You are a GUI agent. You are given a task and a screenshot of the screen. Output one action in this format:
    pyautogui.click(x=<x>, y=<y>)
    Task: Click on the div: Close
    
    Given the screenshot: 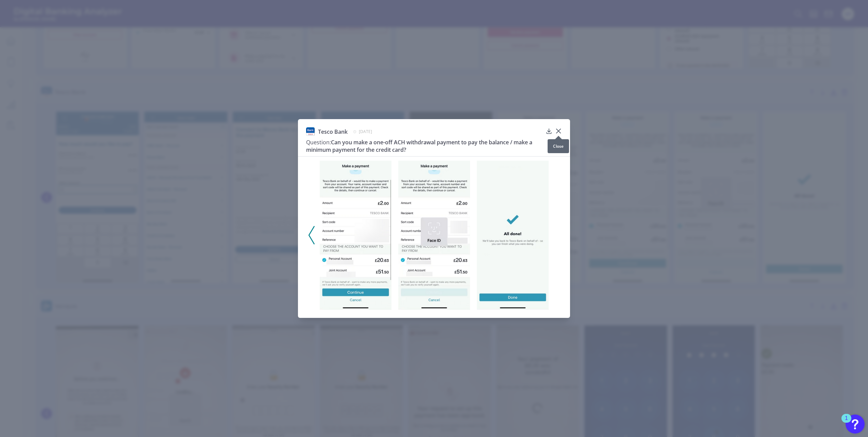 What is the action you would take?
    pyautogui.click(x=558, y=146)
    